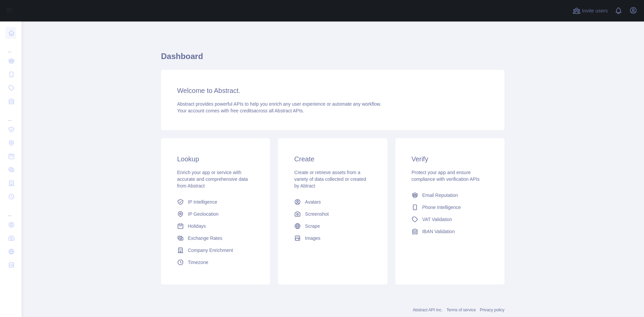 The image size is (644, 317). What do you see at coordinates (446, 176) in the screenshot?
I see `span: Protect your app and ensure compliance with verification APIs` at bounding box center [446, 176].